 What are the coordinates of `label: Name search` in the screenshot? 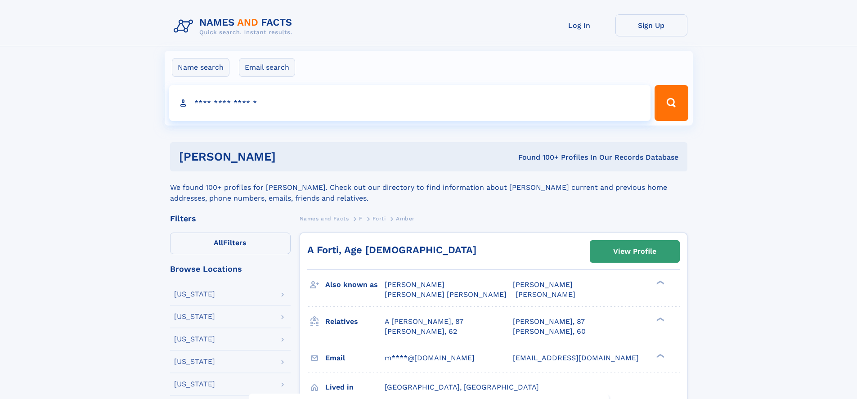 It's located at (201, 67).